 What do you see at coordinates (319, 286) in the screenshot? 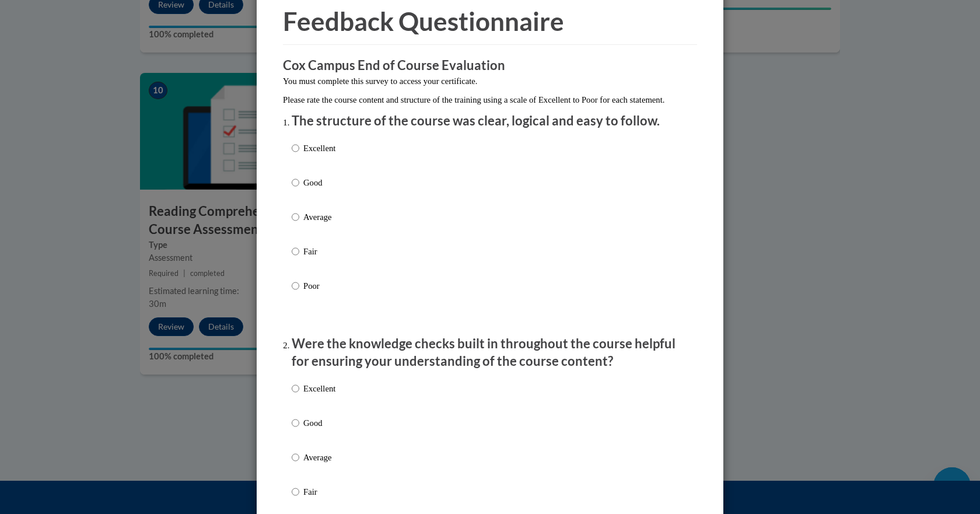
I see `p: Poor` at bounding box center [319, 286].